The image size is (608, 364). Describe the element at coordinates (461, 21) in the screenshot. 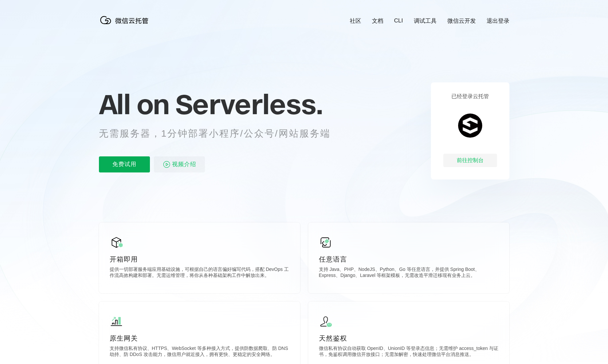

I see `a: 微信云开发` at that location.